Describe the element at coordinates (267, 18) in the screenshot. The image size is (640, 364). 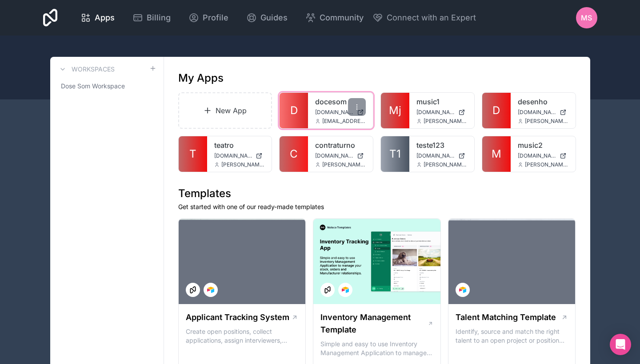
I see `a: Guides` at that location.